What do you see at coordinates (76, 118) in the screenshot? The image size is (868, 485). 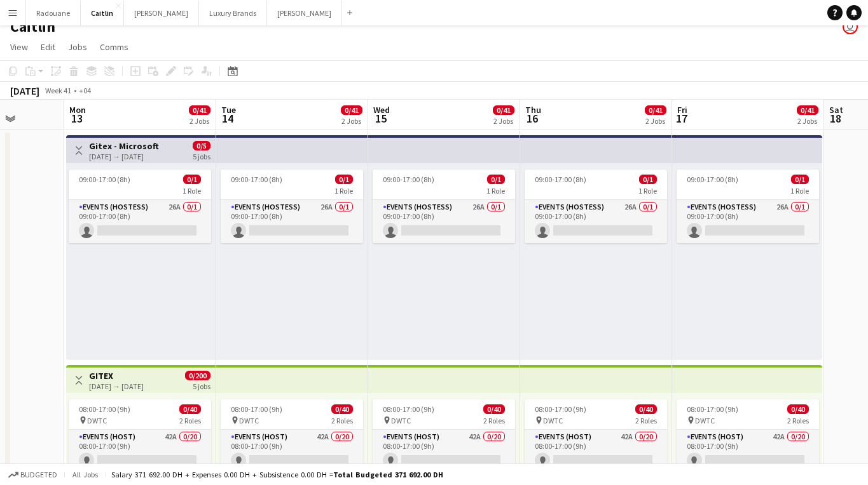 I see `span: 13` at bounding box center [76, 118].